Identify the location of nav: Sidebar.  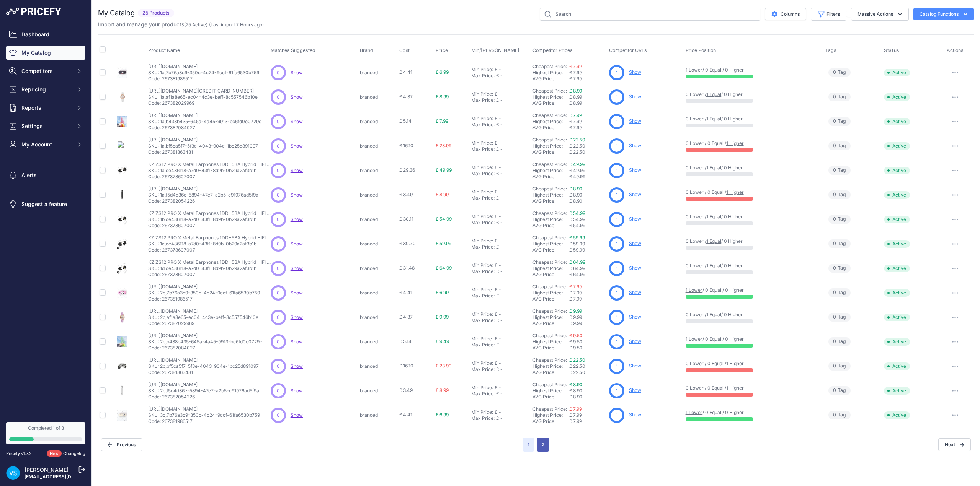
(46, 220).